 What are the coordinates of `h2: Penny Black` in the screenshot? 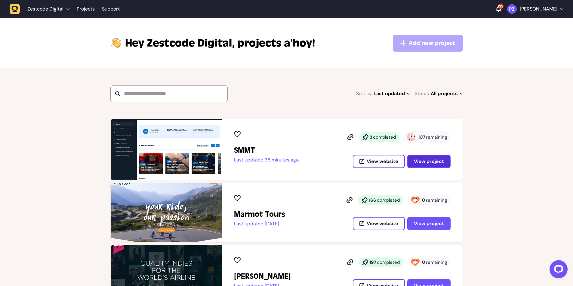 It's located at (262, 277).